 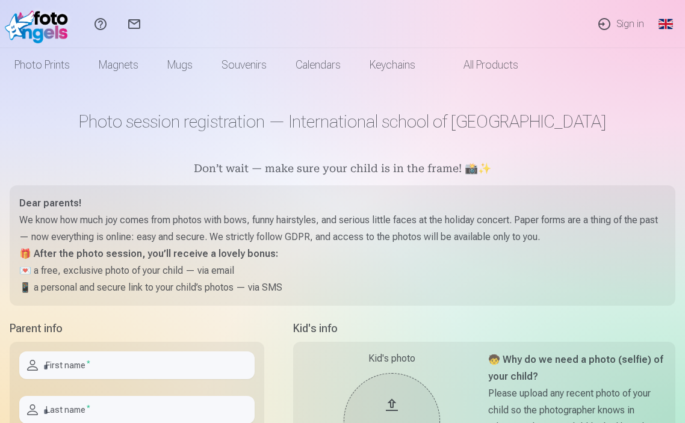 What do you see at coordinates (342, 271) in the screenshot?
I see `p: 💌 a free, exclusive photo of your child — via email` at bounding box center [342, 271].